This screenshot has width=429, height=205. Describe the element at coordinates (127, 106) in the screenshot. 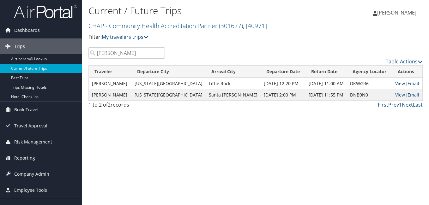

I see `div: 1 to 2 of records` at that location.